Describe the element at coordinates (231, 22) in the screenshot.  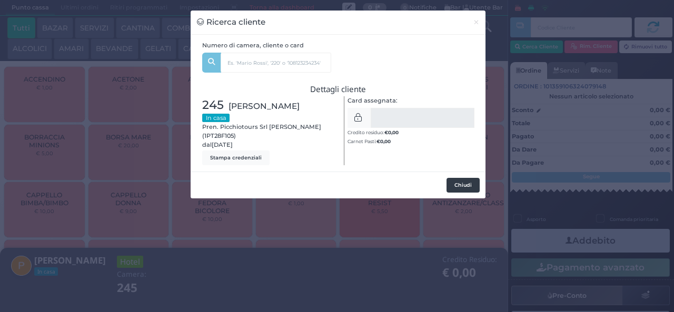
I see `h3: Ricerca cliente` at that location.